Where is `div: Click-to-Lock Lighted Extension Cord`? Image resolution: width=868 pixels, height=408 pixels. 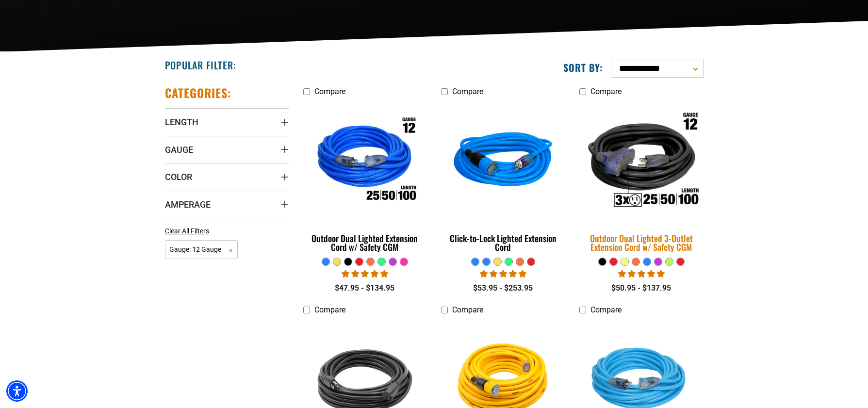
div: Click-to-Lock Lighted Extension Cord is located at coordinates (503, 242).